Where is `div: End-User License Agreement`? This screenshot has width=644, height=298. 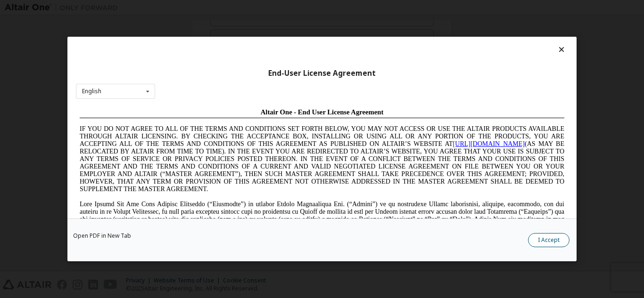 div: End-User License Agreement is located at coordinates (322, 73).